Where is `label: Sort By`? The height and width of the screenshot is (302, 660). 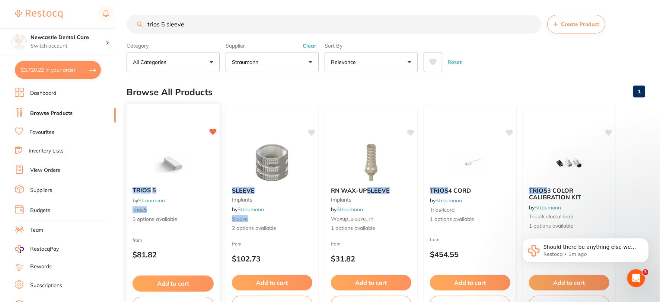
label: Sort By is located at coordinates (371, 46).